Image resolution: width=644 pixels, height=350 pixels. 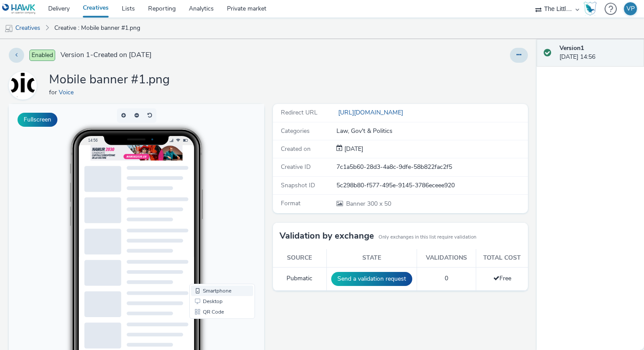 What do you see at coordinates (109, 80) in the screenshot?
I see `h1: Mobile banner #1.png` at bounding box center [109, 80].